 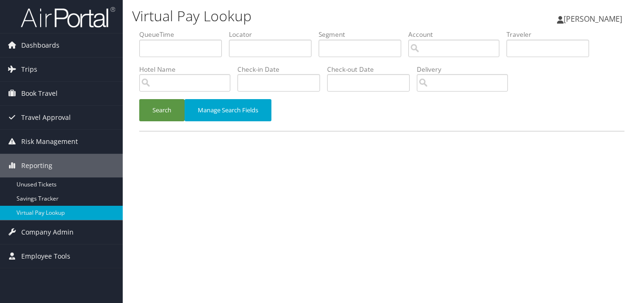 I want to click on label: Check-in Date, so click(x=282, y=69).